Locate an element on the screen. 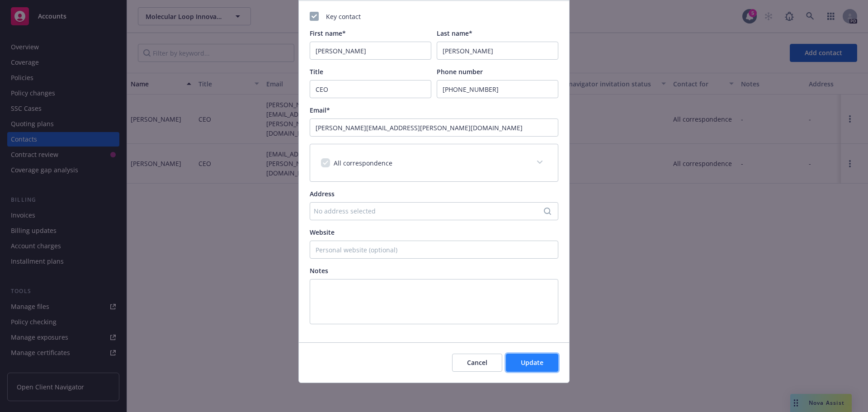 The height and width of the screenshot is (412, 868). span: Title is located at coordinates (317, 71).